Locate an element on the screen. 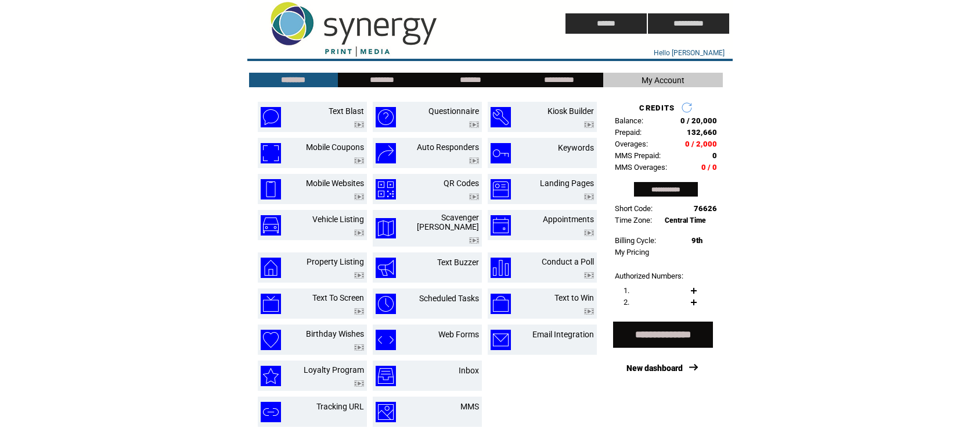  span: 76626 is located at coordinates (705, 208).